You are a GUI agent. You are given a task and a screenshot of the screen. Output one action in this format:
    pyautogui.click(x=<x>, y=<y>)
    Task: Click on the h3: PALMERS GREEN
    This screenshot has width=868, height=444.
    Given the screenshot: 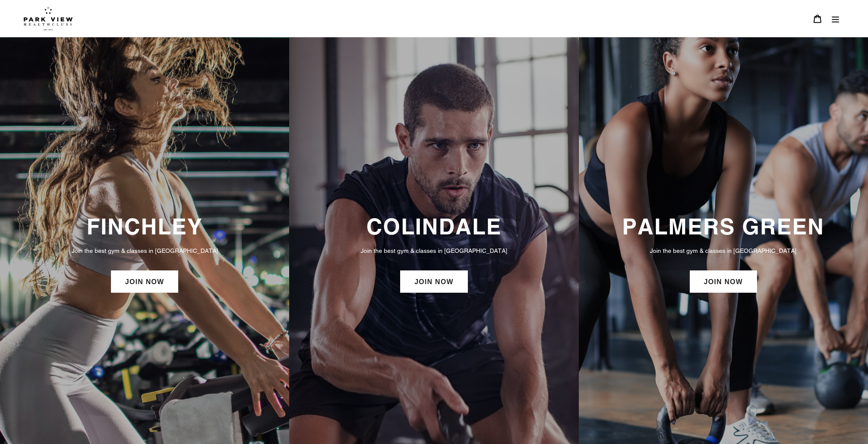 What is the action you would take?
    pyautogui.click(x=723, y=226)
    